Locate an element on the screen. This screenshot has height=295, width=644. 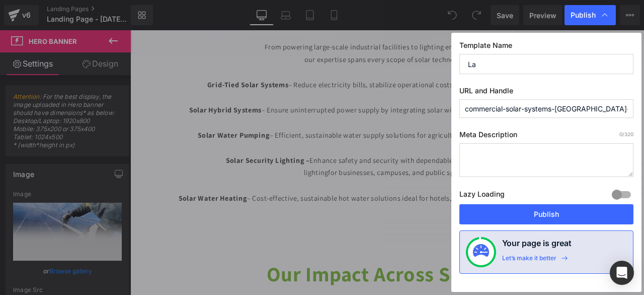
p: – Efficient, sustainable water supply solutions for agriculture, industry, and community projects. is located at coordinates (304, 124).